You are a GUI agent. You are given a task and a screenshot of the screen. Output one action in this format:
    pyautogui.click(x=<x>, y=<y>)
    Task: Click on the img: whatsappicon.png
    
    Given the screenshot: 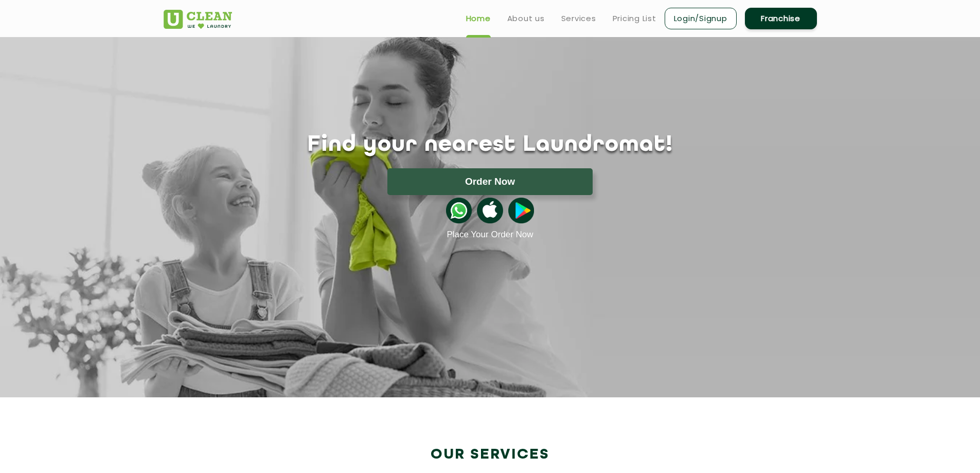 What is the action you would take?
    pyautogui.click(x=458, y=210)
    